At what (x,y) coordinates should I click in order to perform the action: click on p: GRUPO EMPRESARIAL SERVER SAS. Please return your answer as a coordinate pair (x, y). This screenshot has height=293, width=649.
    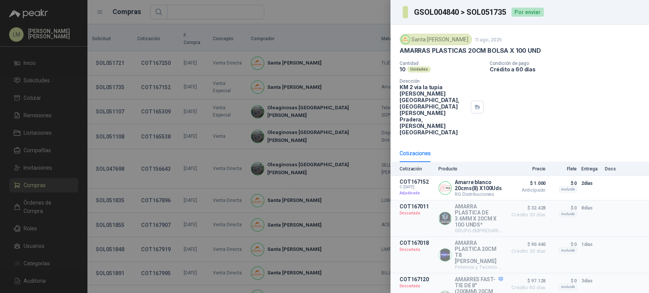
    Looking at the image, I should click on (478, 231).